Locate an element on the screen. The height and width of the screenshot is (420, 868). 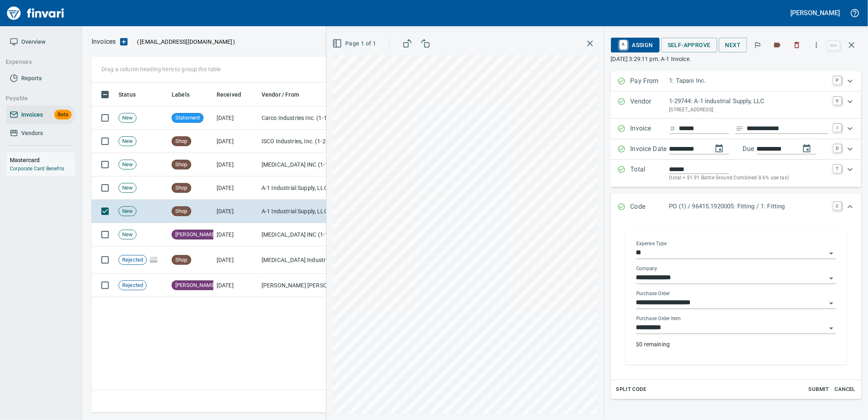
nav: breadcrumb is located at coordinates (104, 42).